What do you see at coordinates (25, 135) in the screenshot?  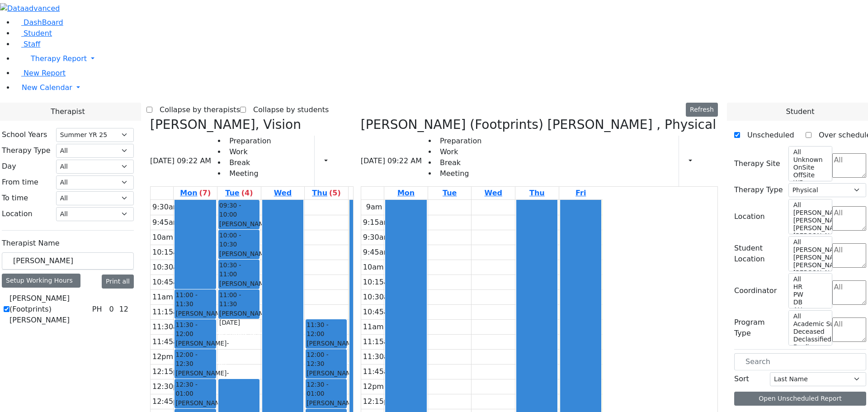 I see `label: School Years` at bounding box center [25, 135].